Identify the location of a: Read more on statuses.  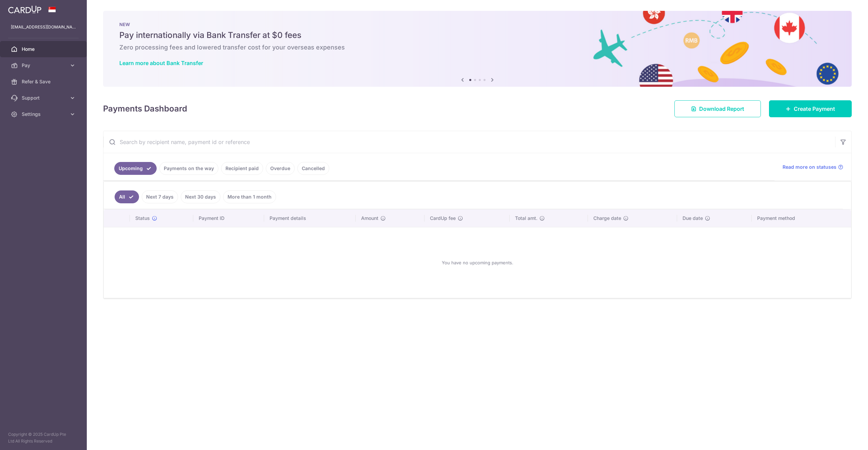
(812, 167).